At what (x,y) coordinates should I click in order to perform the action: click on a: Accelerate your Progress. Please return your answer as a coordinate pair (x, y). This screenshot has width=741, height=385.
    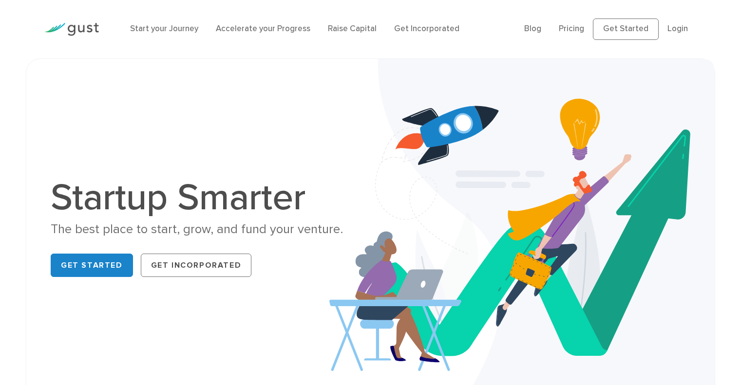
    Looking at the image, I should click on (263, 29).